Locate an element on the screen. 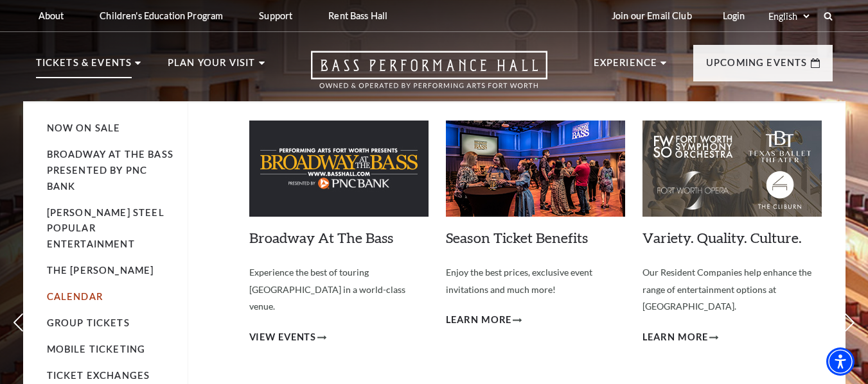 The image size is (868, 384). a: Variety. Quality. Culture. is located at coordinates (722, 237).